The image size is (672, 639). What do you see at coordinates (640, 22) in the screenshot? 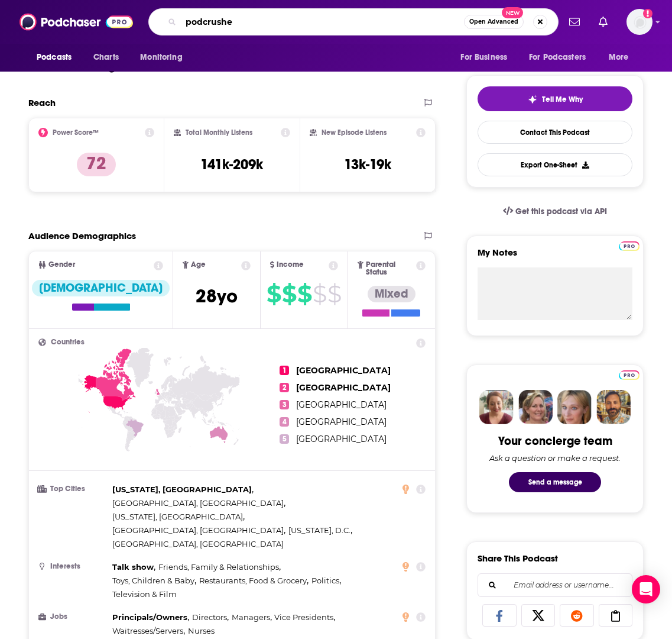
I see `button: Show profile menu` at bounding box center [640, 22].